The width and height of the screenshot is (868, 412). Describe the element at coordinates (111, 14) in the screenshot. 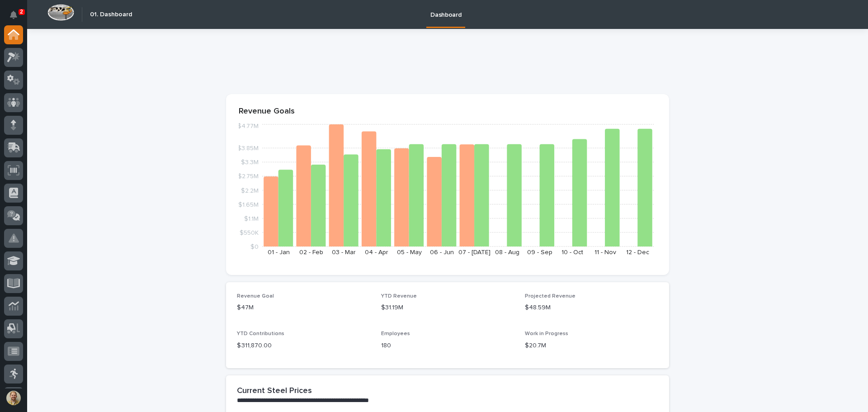

I see `h2: 01. Dashboard` at that location.